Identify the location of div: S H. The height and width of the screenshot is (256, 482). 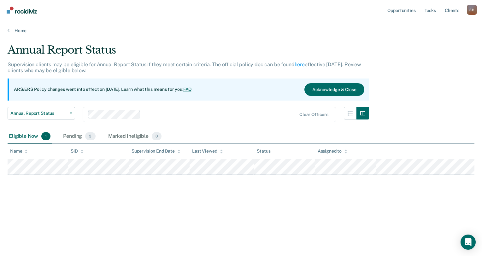
(472, 10).